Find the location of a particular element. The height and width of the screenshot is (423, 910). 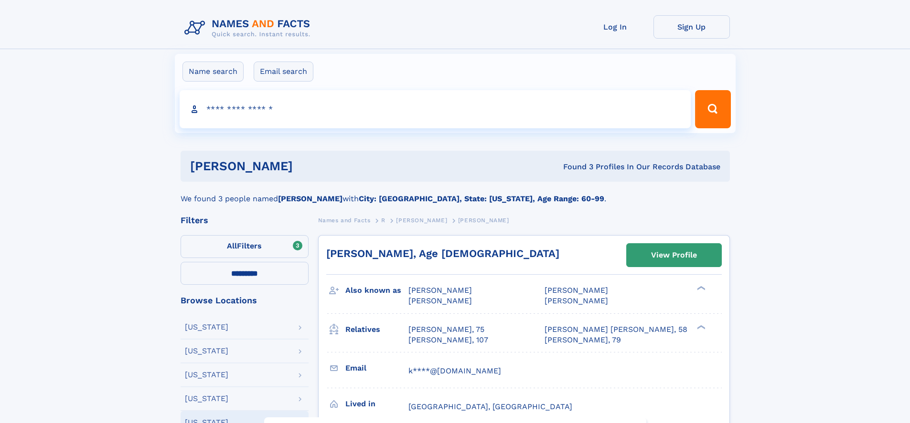

a: R is located at coordinates (383, 220).